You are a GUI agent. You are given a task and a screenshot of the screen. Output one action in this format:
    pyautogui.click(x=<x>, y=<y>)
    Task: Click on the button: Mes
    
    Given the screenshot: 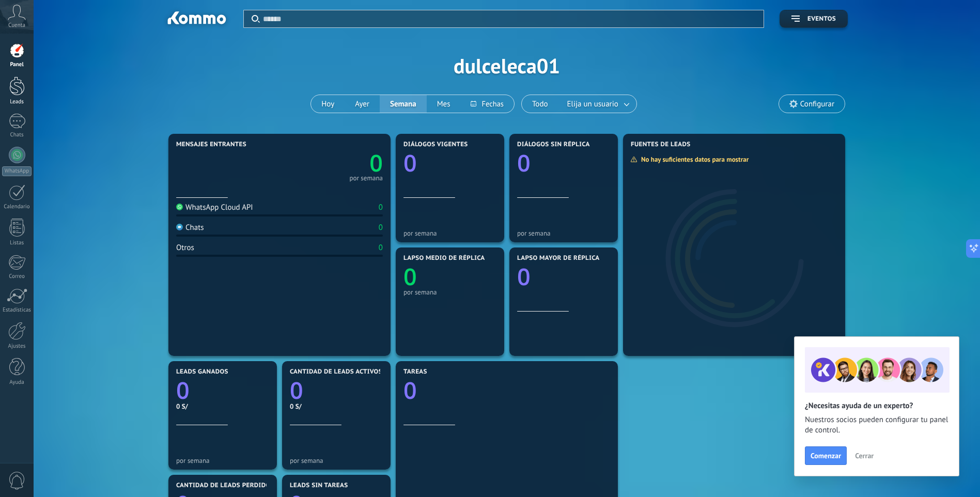 What is the action you would take?
    pyautogui.click(x=444, y=103)
    